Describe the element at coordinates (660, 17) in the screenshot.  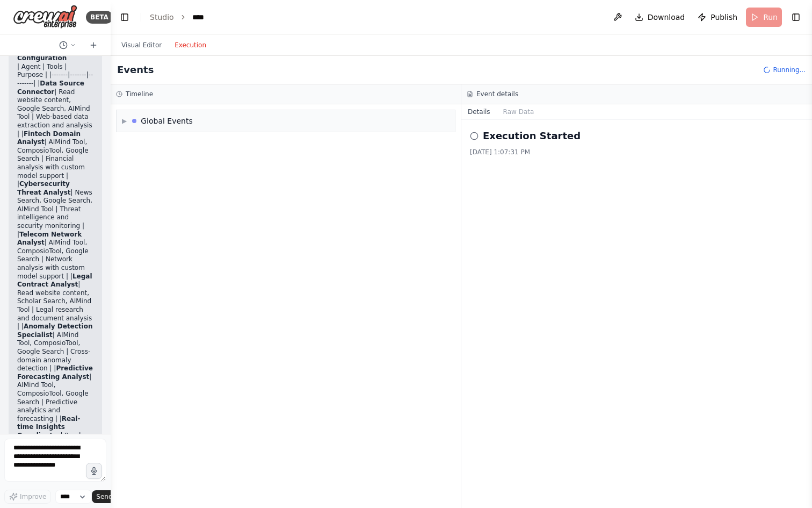
I see `button: Download` at that location.